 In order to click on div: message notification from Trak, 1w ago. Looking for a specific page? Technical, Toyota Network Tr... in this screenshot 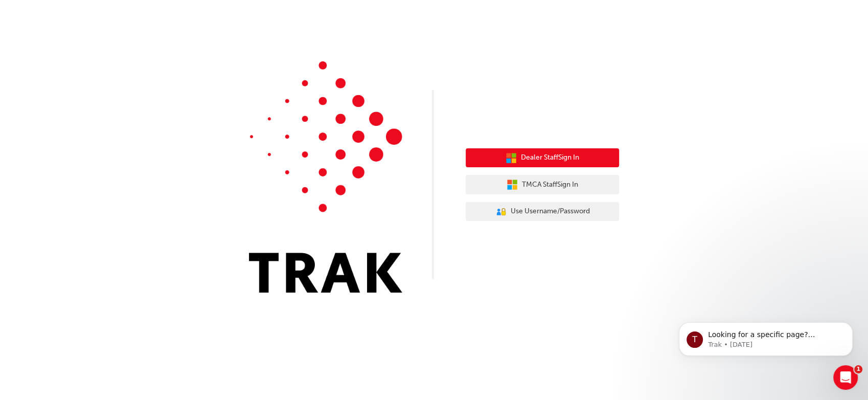, I will do `click(102, 38)`.